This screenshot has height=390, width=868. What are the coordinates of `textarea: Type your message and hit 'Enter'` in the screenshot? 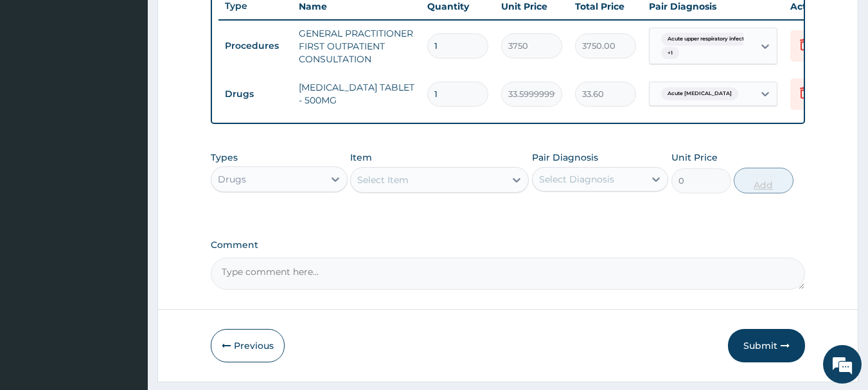 It's located at (126, 279).